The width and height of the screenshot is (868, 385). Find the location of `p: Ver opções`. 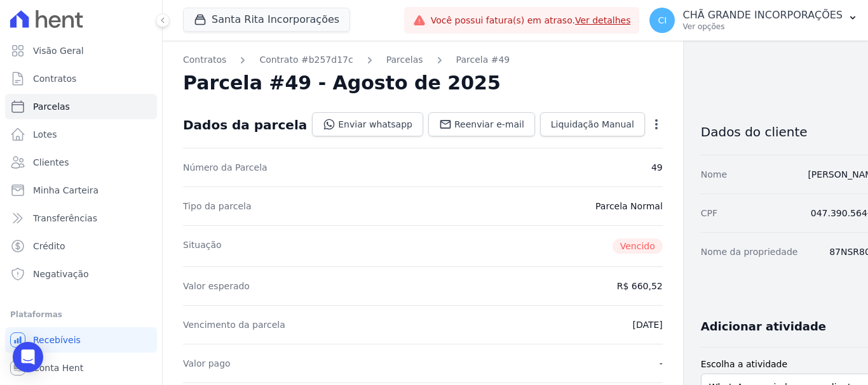

p: Ver opções is located at coordinates (763, 27).